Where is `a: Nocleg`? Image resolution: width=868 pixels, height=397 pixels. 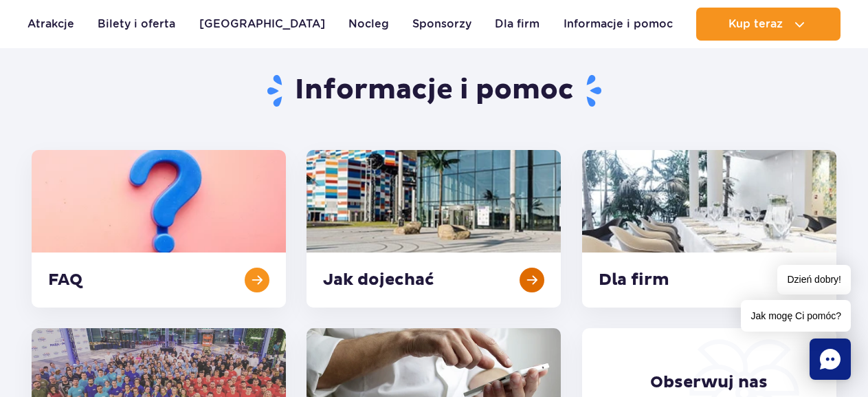 a: Nocleg is located at coordinates (368, 24).